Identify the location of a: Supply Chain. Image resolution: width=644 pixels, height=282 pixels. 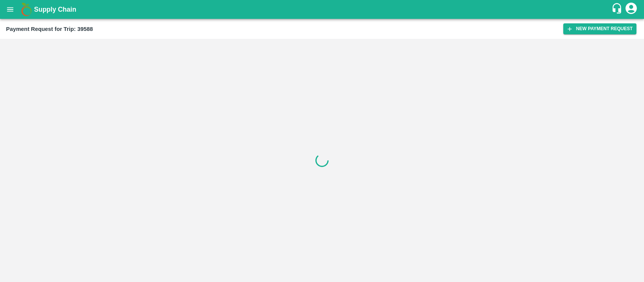
(323, 9).